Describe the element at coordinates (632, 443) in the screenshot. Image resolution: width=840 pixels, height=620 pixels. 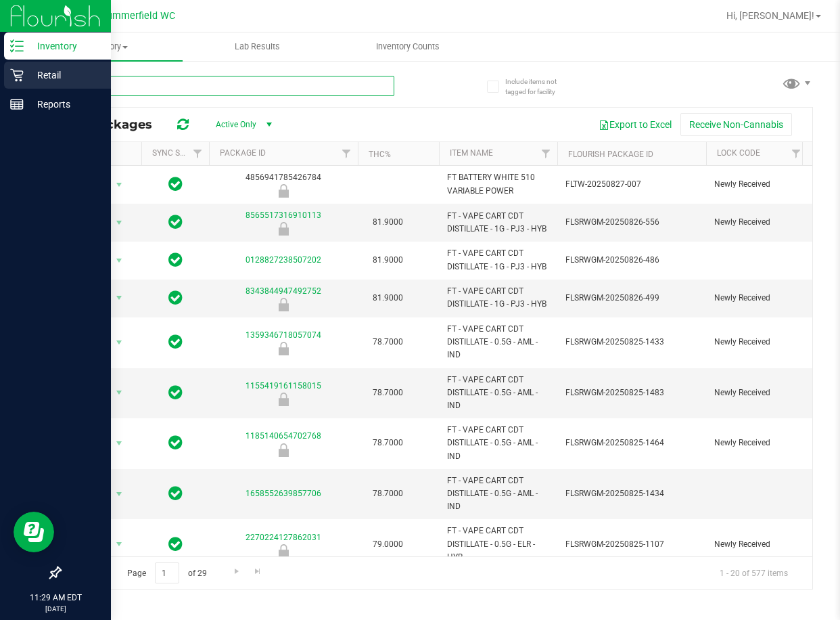
I see `span: FLSRWGM-20250825-1464` at that location.